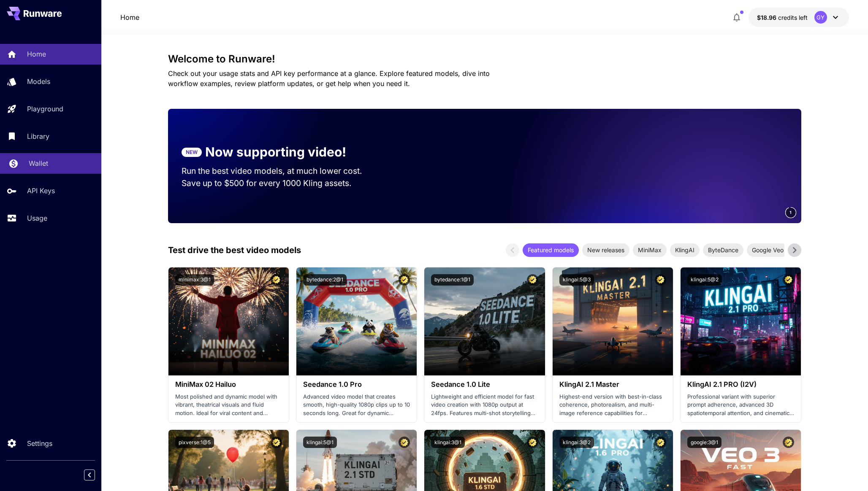 Image resolution: width=868 pixels, height=491 pixels. What do you see at coordinates (194, 442) in the screenshot?
I see `button: pixverse:1@5` at bounding box center [194, 442].